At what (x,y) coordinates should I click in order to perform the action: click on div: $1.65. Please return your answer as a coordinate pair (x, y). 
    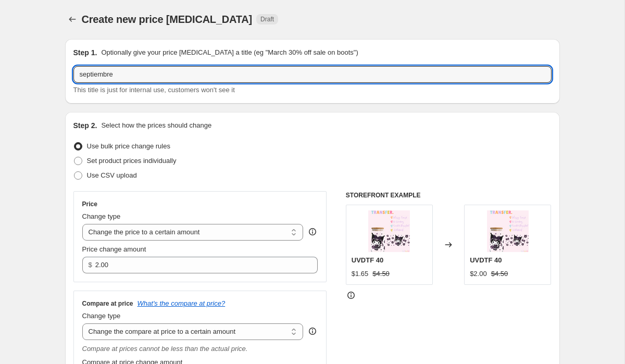
    Looking at the image, I should click on (360, 274).